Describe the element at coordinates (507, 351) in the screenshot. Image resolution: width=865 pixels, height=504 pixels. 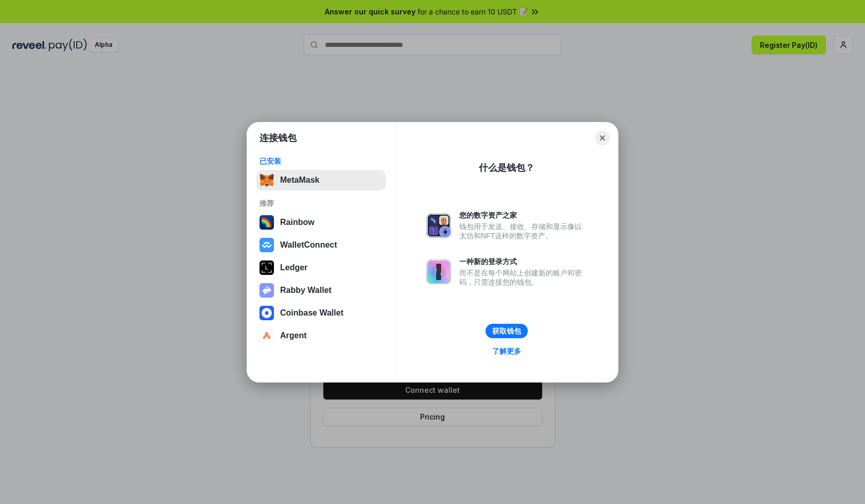
I see `a: 了解更多` at that location.